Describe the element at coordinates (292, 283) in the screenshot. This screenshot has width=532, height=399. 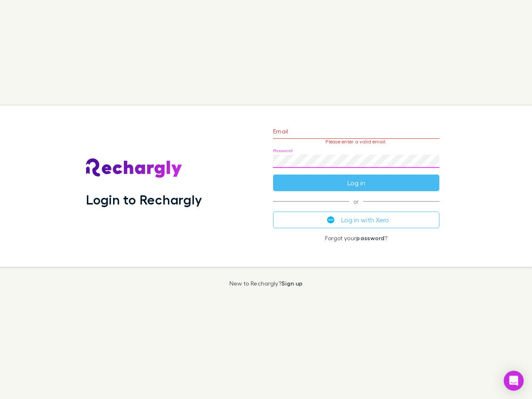
I see `a: Sign up` at that location.